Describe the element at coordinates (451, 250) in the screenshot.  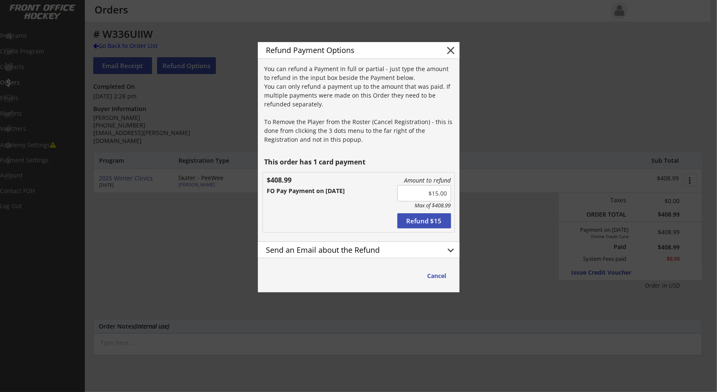
I see `button: keyboard_arrow_down` at that location.